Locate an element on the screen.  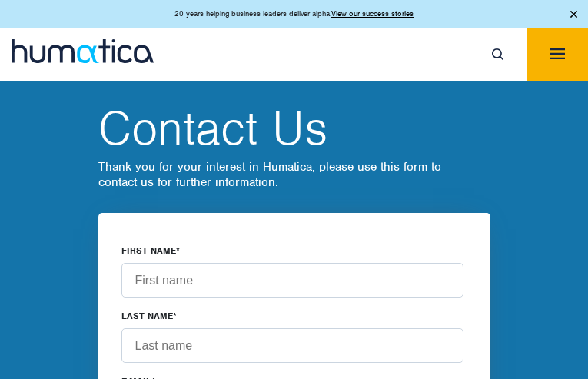
p: 20 years helping business leaders deliver alpha. is located at coordinates (294, 14).